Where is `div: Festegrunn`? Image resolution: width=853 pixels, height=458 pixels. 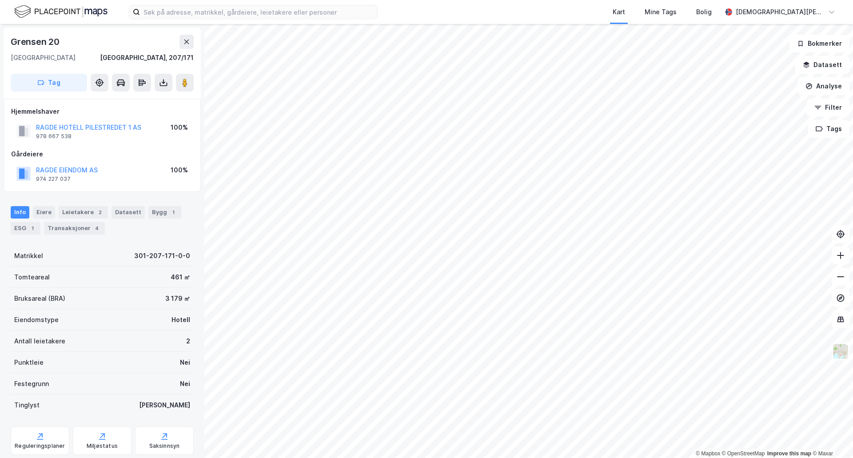
div: Festegrunn is located at coordinates (32, 384).